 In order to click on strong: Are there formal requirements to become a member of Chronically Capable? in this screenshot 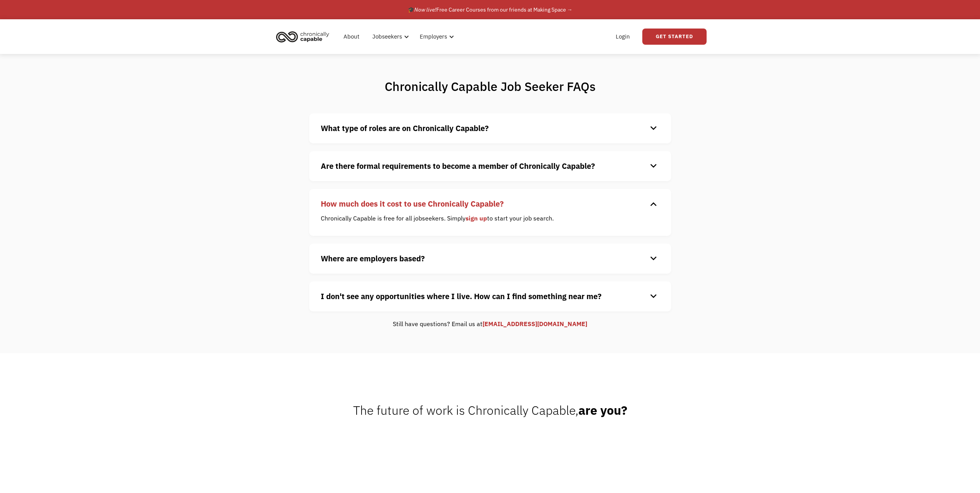, I will do `click(458, 165)`.